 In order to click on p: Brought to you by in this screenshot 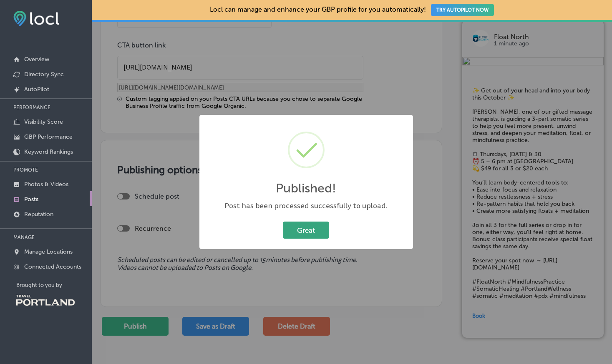, I will do `click(54, 285)`.